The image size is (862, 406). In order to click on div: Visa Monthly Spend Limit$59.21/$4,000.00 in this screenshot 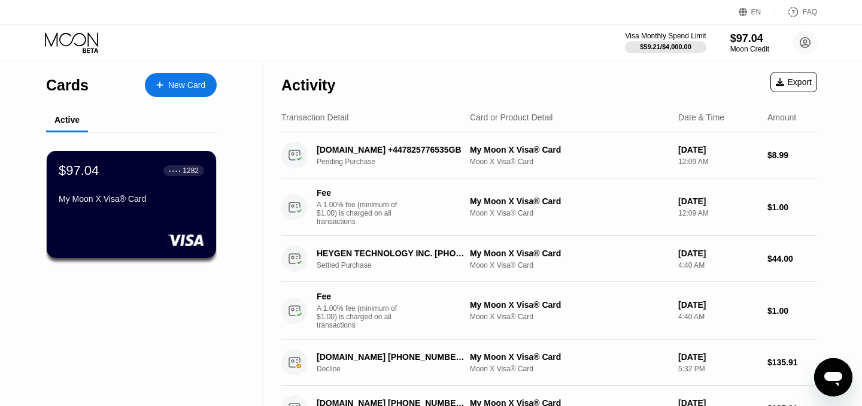, I will do `click(665, 43)`.